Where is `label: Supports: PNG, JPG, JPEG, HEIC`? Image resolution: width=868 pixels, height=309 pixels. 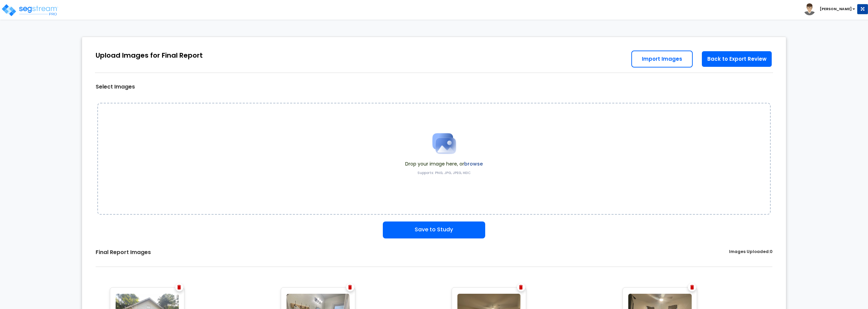 label: Supports: PNG, JPG, JPEG, HEIC is located at coordinates (444, 173).